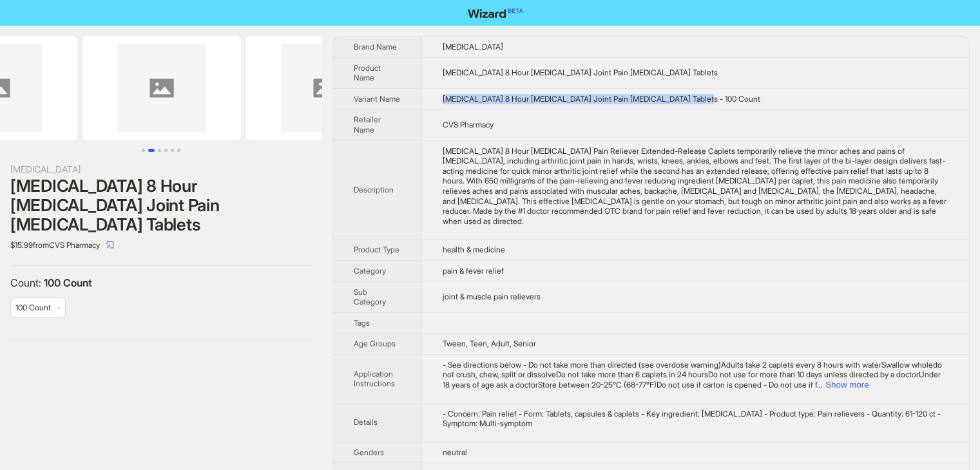 The width and height of the screenshot is (980, 470). What do you see at coordinates (695, 419) in the screenshot?
I see `div: - Concern: Pain relief - Form: Tablets, capsules & caplets - Key ingredient: Acetaminophen - Prod...` at bounding box center [695, 419].